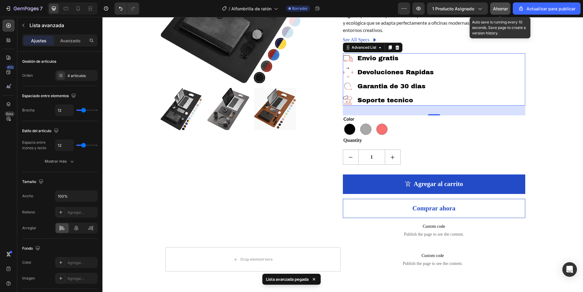 This screenshot has height=292, width=583. What do you see at coordinates (29, 181) in the screenshot?
I see `font: Tamaño` at bounding box center [29, 181].